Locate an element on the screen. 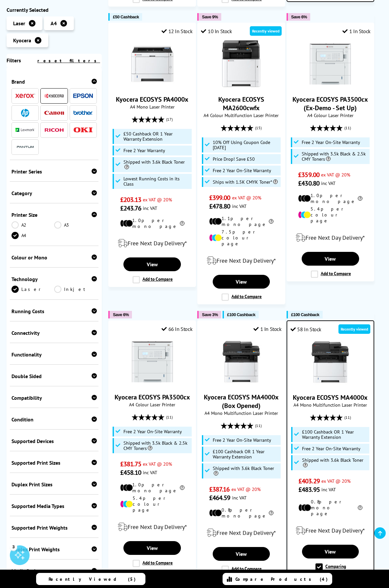 This screenshot has width=389, height=588. span: Free 2 Year Warranty is located at coordinates (144, 151).